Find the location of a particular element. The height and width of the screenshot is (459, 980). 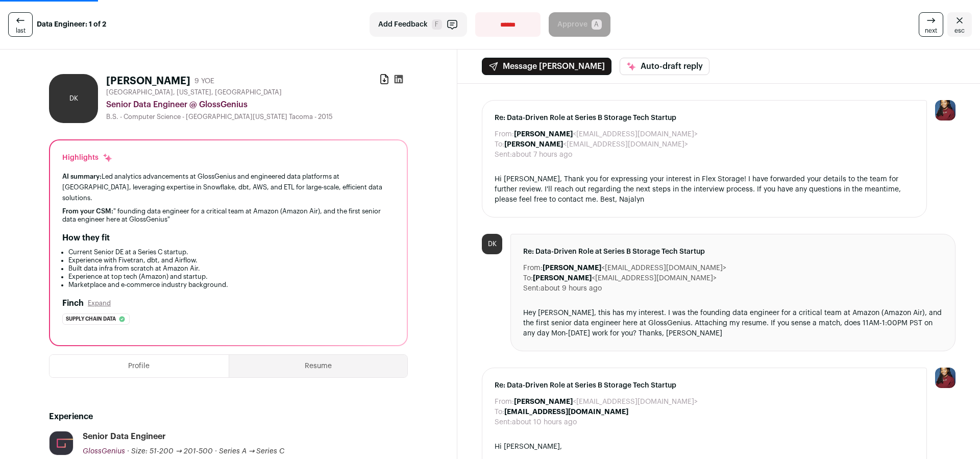

dd: about 9 hours ago is located at coordinates (572, 288).